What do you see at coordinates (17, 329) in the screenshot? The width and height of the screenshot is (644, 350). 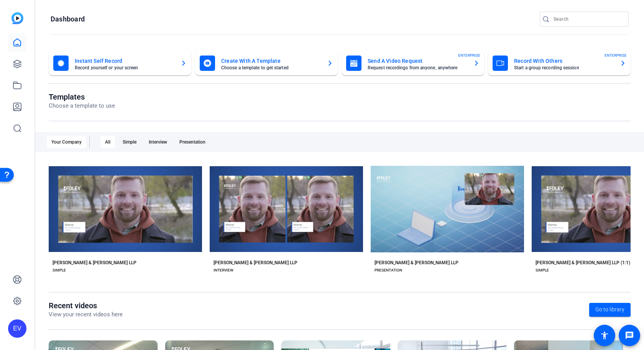 I see `div: EV` at bounding box center [17, 329].